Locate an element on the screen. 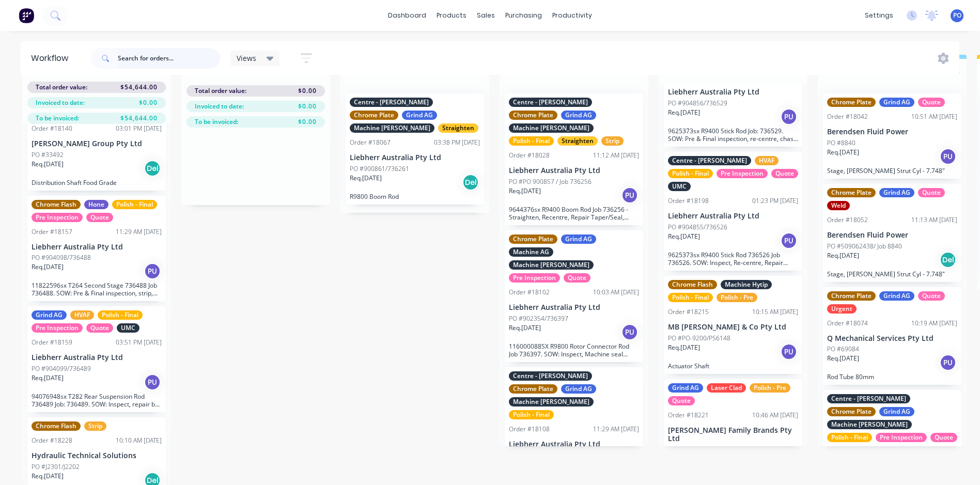  p: 116000088SX R9800 Rotor Connector Rod Job 736397. SOW: Inspect, Machine seal grooves, repair end ... is located at coordinates (574, 350).